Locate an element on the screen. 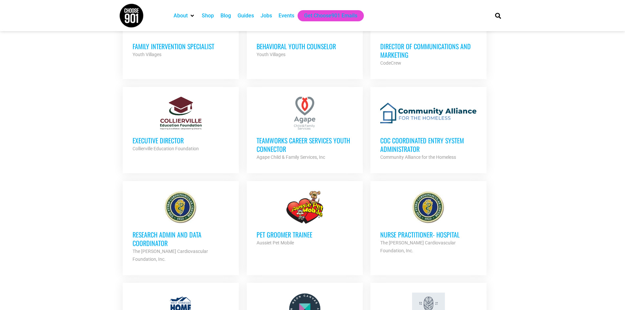 This screenshot has width=625, height=310. h3: TeamWorks Career Services Youth Connector is located at coordinates (305, 145).